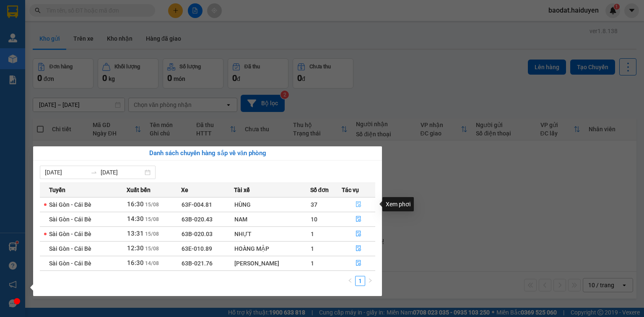 Image resolution: width=644 pixels, height=317 pixels. I want to click on span: Số đơn, so click(319, 190).